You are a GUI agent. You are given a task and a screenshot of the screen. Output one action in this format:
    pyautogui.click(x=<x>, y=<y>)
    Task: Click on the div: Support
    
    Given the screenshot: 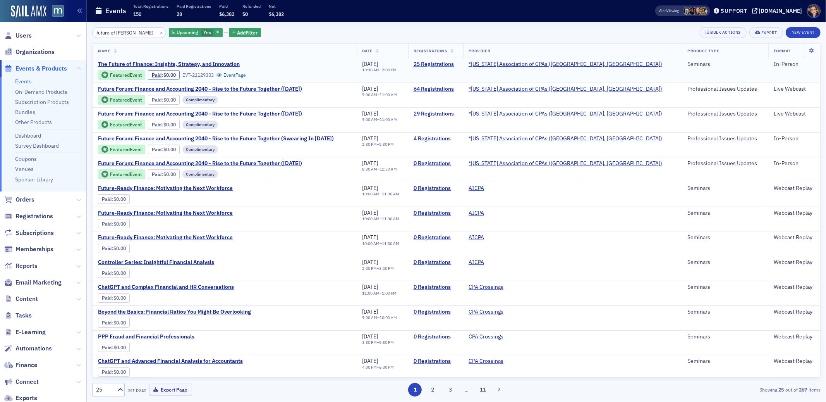 What is the action you would take?
    pyautogui.click(x=734, y=11)
    